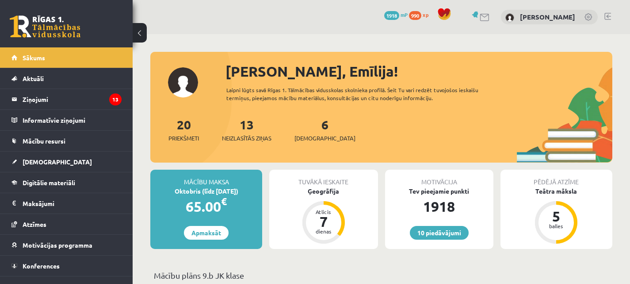 This screenshot has width=630, height=284. I want to click on a: 10 piedāvājumi, so click(439, 232).